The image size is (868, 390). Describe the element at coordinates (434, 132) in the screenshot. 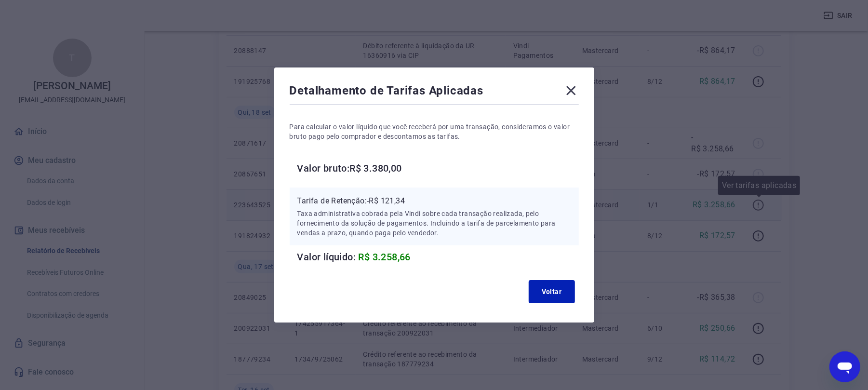

I see `p: Para calcular o valor líquido que você receberá por uma transação, consideramos o valor bruto pag...` at that location.